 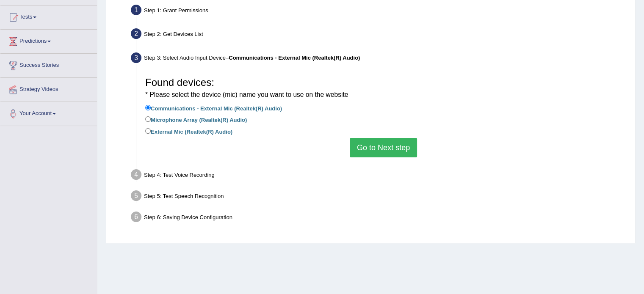 What do you see at coordinates (148, 107) in the screenshot?
I see `input: Communications - External Mic (Realtek(R) Audio)` at bounding box center [148, 107].